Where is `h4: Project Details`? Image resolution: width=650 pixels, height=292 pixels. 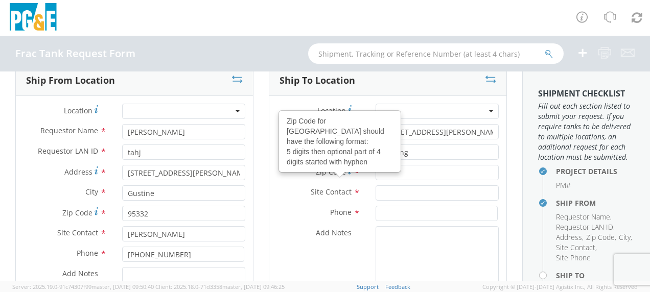
h4: Project Details is located at coordinates (595, 171).